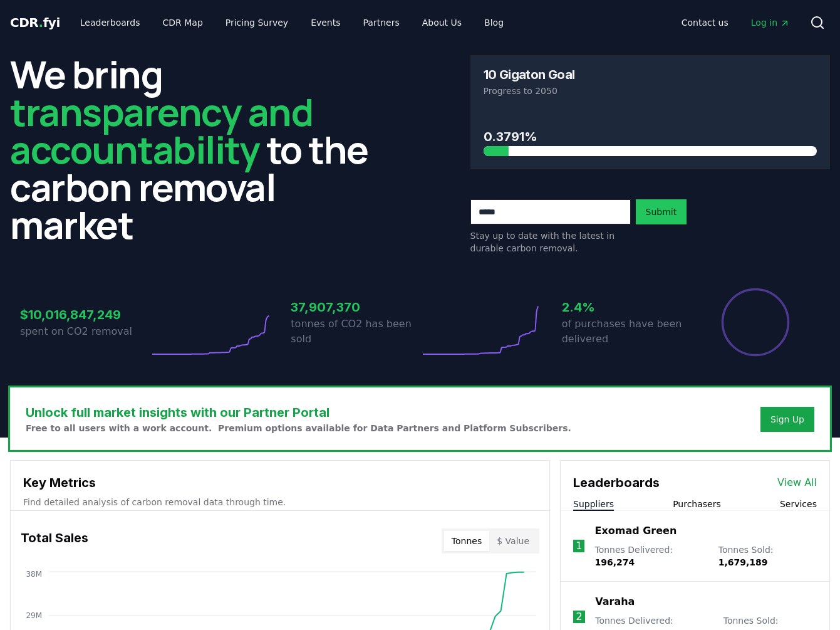  I want to click on p: Tonnes Sold :, so click(768, 556).